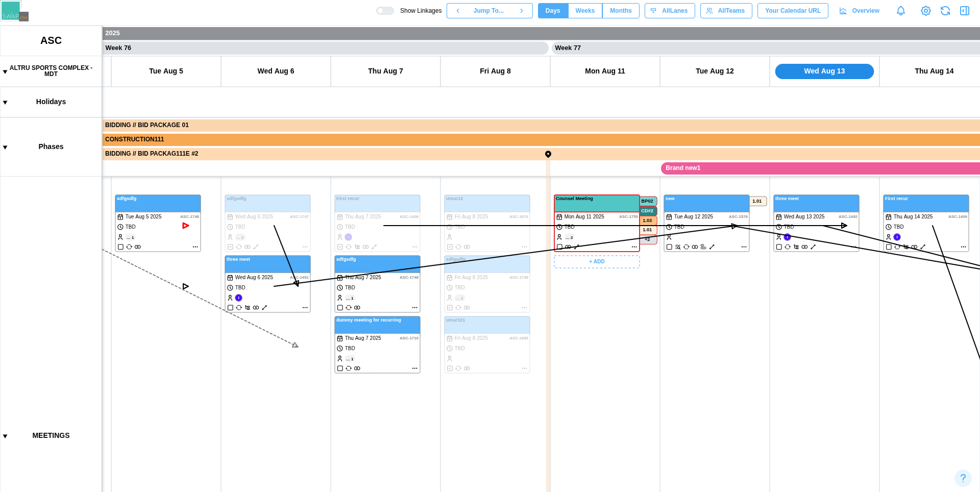 The image size is (980, 492). What do you see at coordinates (865, 11) in the screenshot?
I see `span: Overview` at bounding box center [865, 11].